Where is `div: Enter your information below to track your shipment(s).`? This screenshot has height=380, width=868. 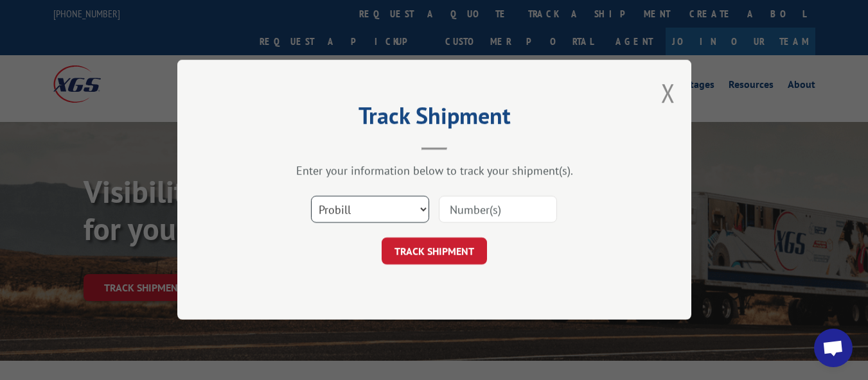 div: Enter your information below to track your shipment(s). is located at coordinates (434, 170).